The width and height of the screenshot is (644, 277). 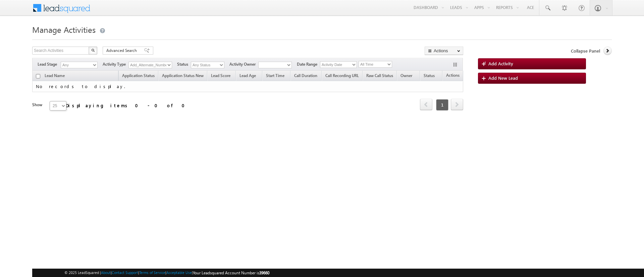 What do you see at coordinates (275, 75) in the screenshot?
I see `span: Start Time` at bounding box center [275, 75].